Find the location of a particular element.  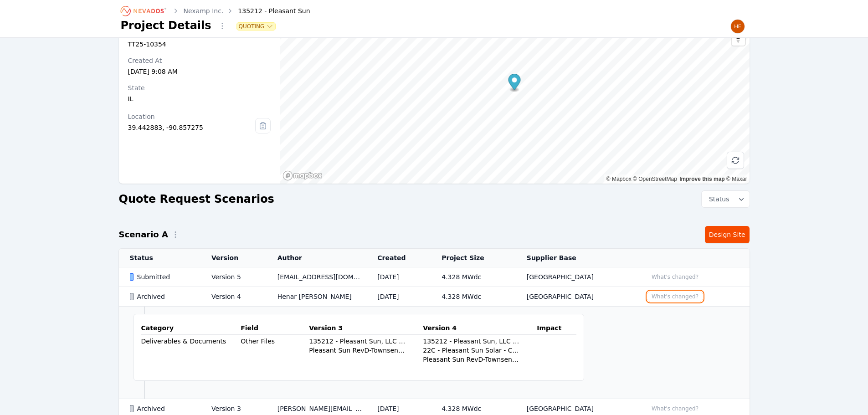

div: Submitted is located at coordinates (163, 277).